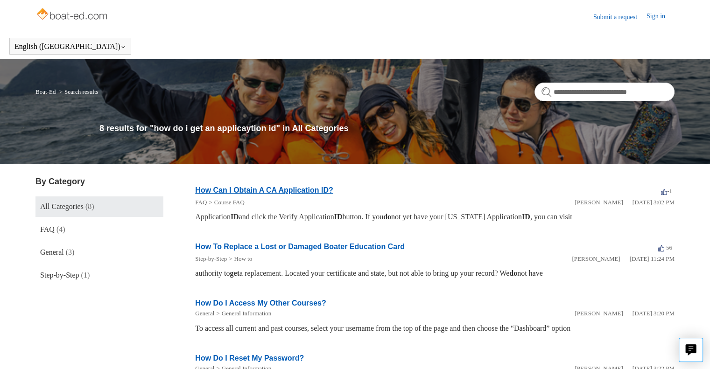 The height and width of the screenshot is (369, 710). Describe the element at coordinates (45, 92) in the screenshot. I see `a: Boat-Ed` at that location.